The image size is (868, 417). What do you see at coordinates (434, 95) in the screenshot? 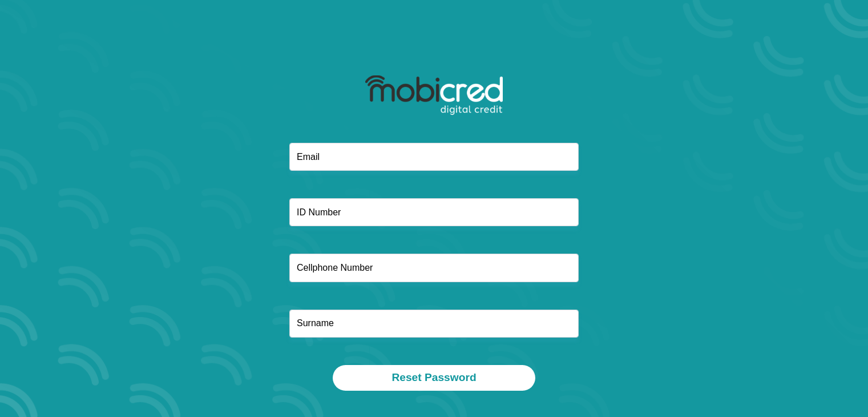
I see `img: mobicred logo` at bounding box center [434, 95].